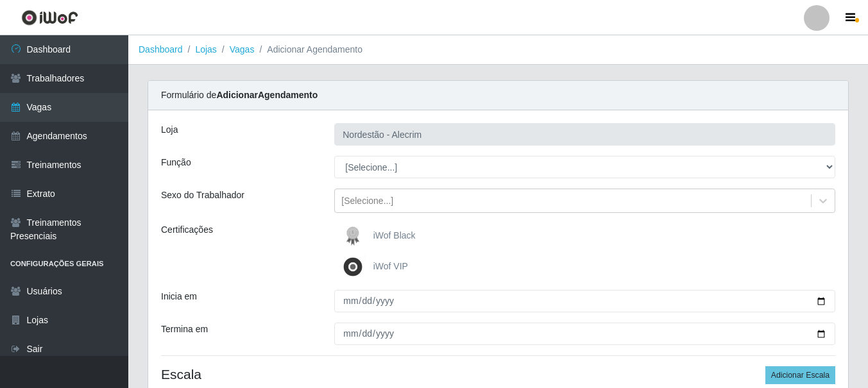 The width and height of the screenshot is (868, 388). What do you see at coordinates (179, 296) in the screenshot?
I see `label: Inicia em` at bounding box center [179, 296].